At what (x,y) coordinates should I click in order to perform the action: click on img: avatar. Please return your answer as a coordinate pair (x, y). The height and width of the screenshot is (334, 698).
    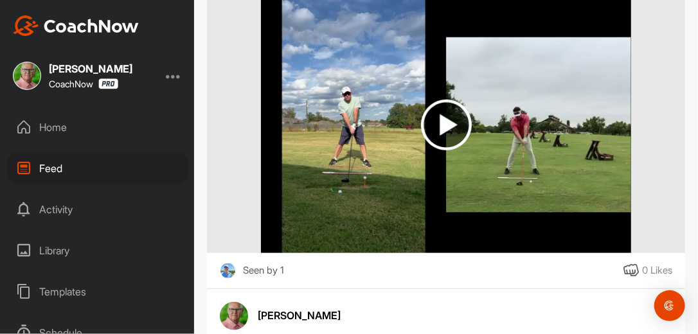
    Looking at the image, I should click on (234, 316).